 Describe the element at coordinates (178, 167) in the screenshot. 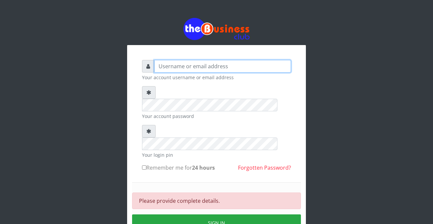

I see `label: Remember me for` at that location.